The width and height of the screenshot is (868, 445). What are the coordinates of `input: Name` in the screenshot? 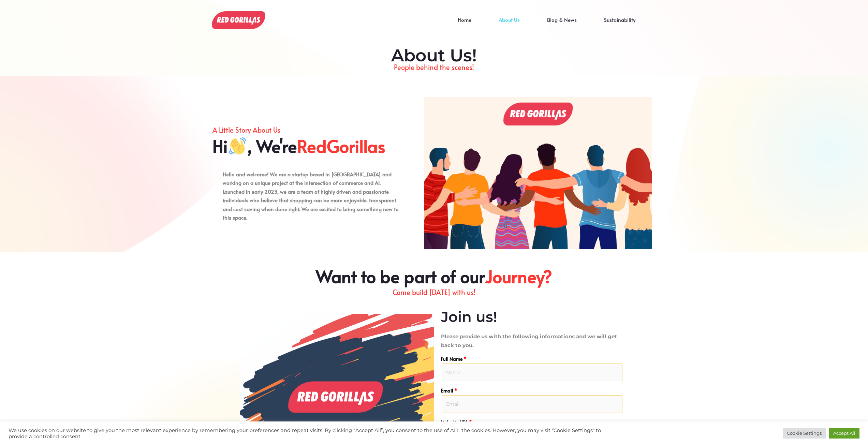 It's located at (532, 372).